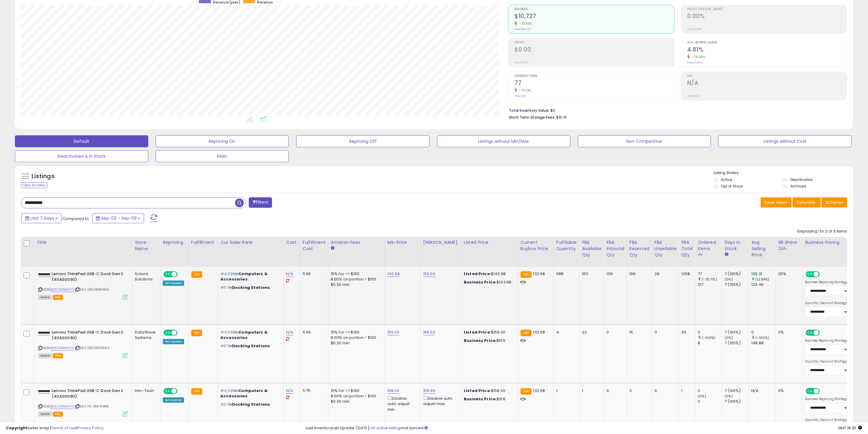 The width and height of the screenshot is (868, 434). I want to click on a: 143.98, so click(393, 274).